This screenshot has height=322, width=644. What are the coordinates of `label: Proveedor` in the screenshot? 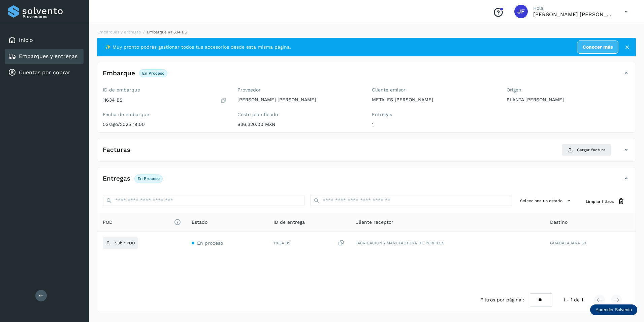 It's located at (299, 90).